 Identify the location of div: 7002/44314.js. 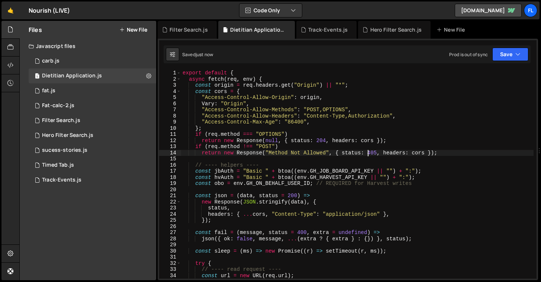
(92, 135).